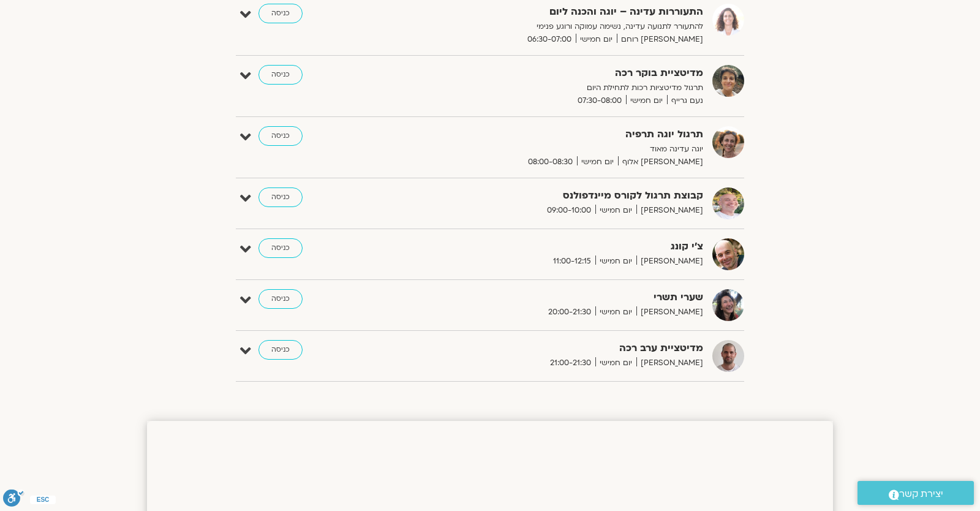 The width and height of the screenshot is (980, 511). What do you see at coordinates (572, 261) in the screenshot?
I see `span: 11:00-12:15` at bounding box center [572, 261].